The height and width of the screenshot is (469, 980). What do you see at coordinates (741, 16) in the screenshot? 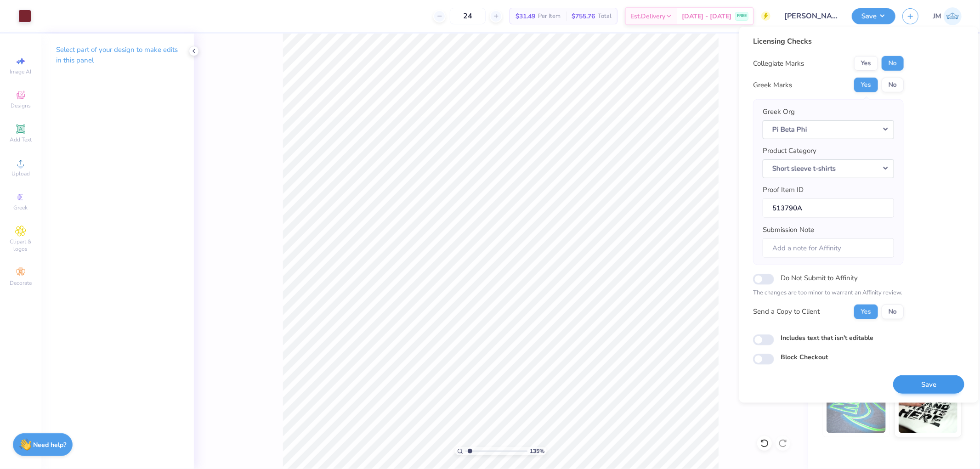
I see `span: FREE` at bounding box center [741, 16].